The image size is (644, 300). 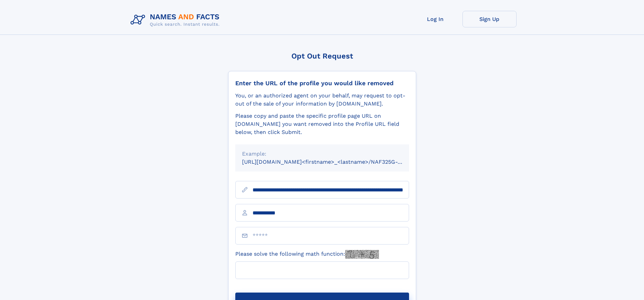 What do you see at coordinates (490, 19) in the screenshot?
I see `a: Sign Up` at bounding box center [490, 19].